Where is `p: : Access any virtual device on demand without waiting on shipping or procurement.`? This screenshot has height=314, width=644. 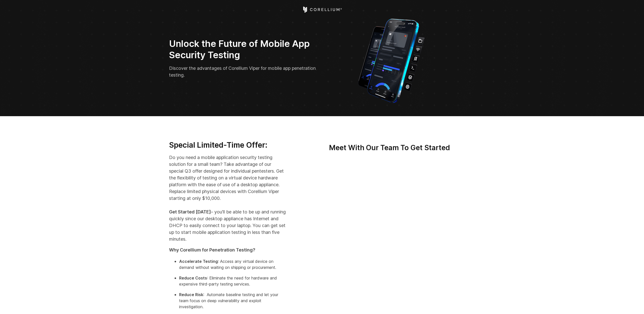 p: : Access any virtual device on demand without waiting on shipping or procurement. is located at coordinates (232, 264).